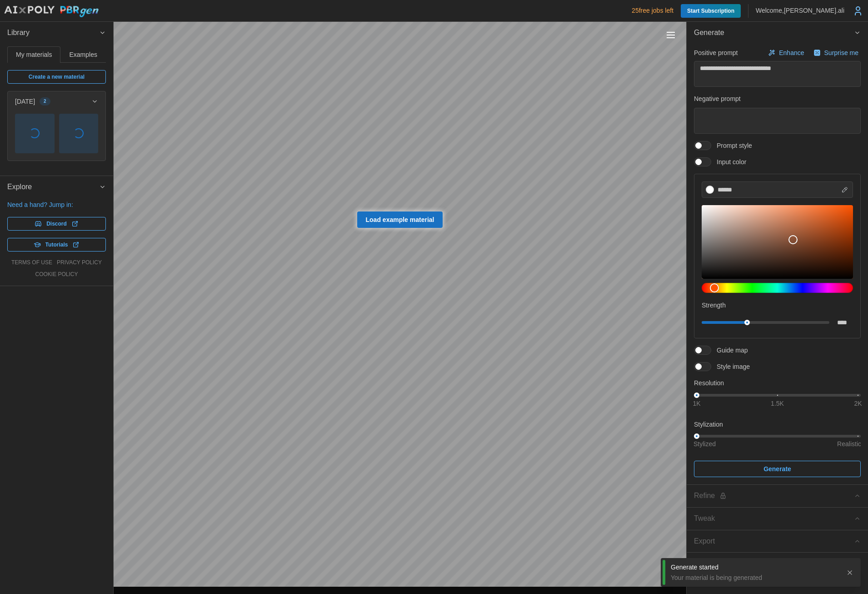  Describe the element at coordinates (777, 541) in the screenshot. I see `button: Export` at that location.